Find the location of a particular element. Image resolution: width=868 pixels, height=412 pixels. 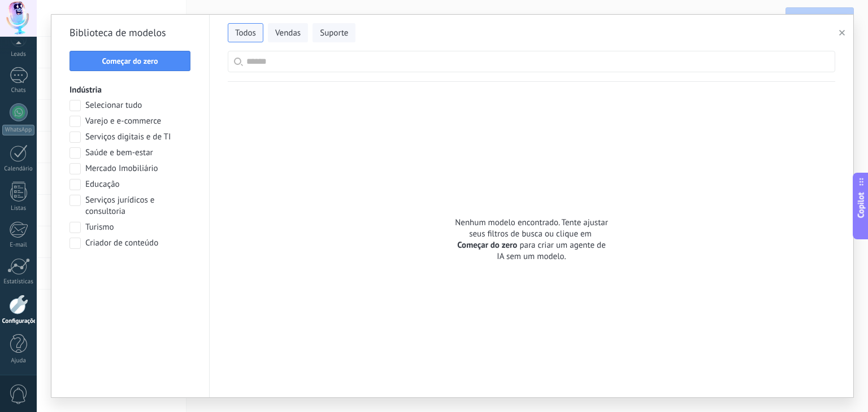

div: Estatísticas is located at coordinates (18, 282).